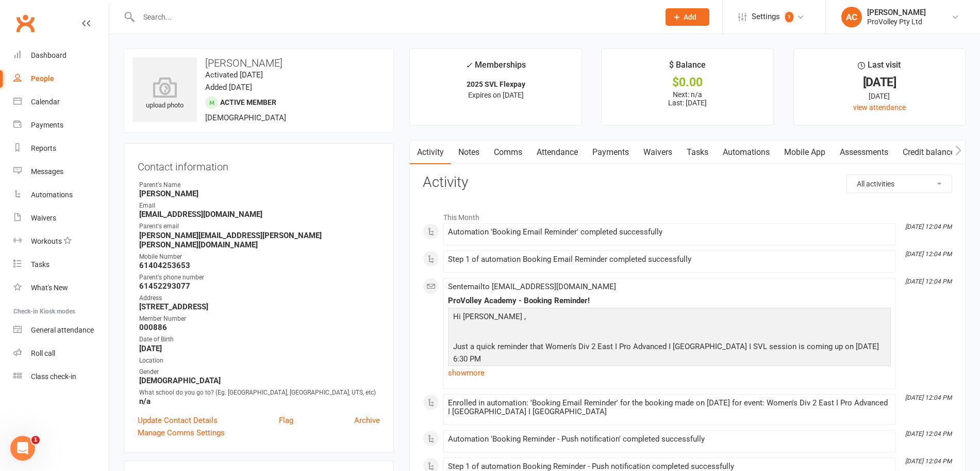 The image size is (980, 471). I want to click on input: Search..., so click(394, 17).